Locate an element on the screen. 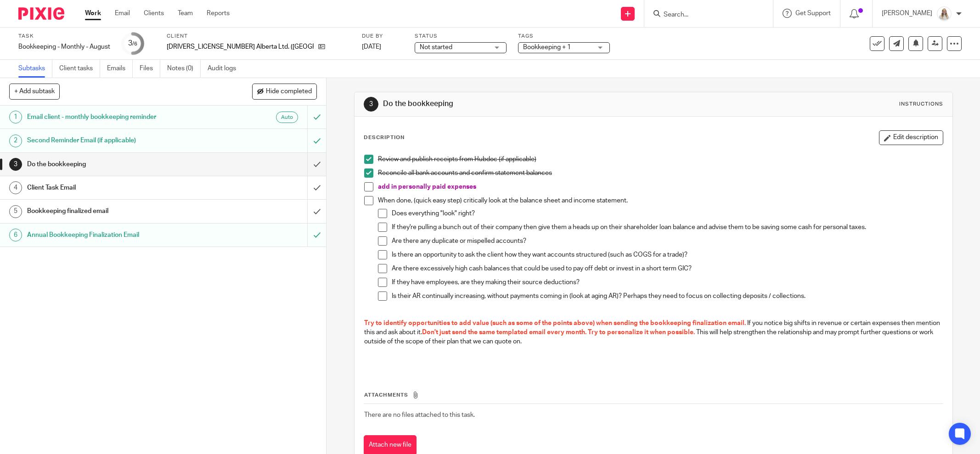 This screenshot has width=980, height=454. label: Client is located at coordinates (259, 36).